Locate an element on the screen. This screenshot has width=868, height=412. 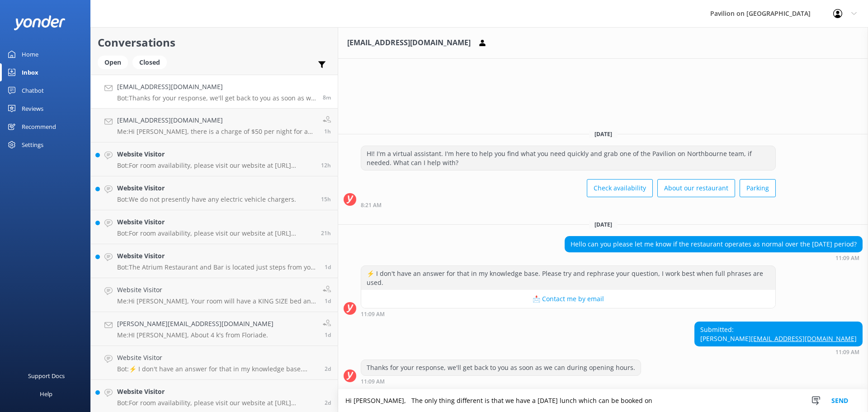
a: Website VisitorBot:⚡ I don't have an answer for that in my knowledge base. Please try and rephras... is located at coordinates (214, 362).